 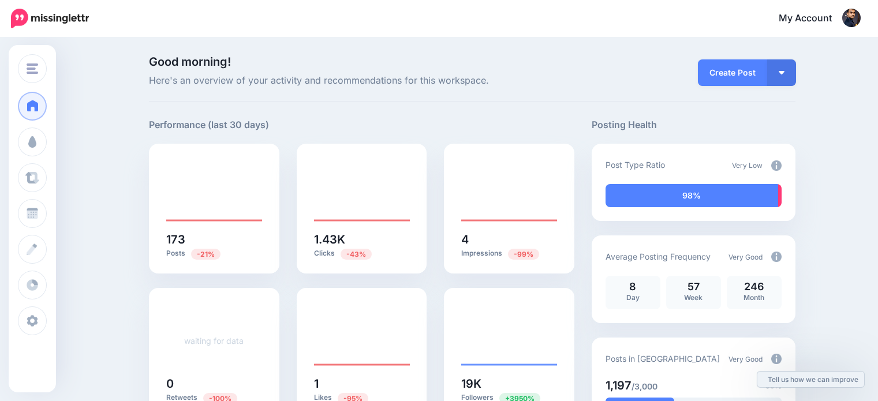 What do you see at coordinates (509, 384) in the screenshot?
I see `h5: 19K` at bounding box center [509, 384].